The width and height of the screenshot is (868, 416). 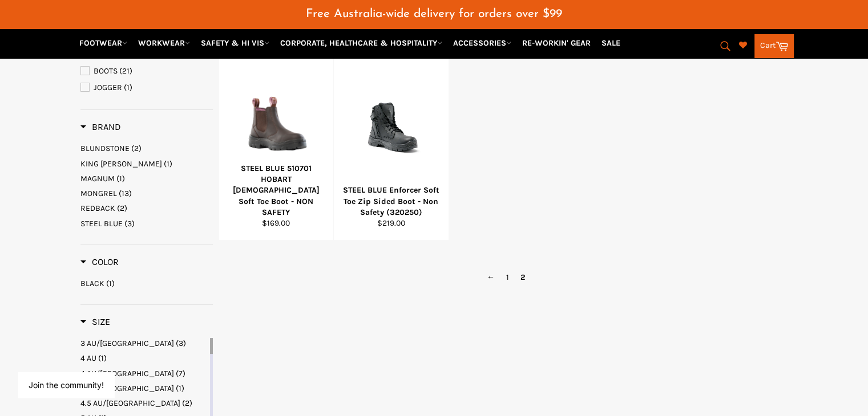 What do you see at coordinates (147, 284) in the screenshot?
I see `a: BLACK` at bounding box center [147, 284].